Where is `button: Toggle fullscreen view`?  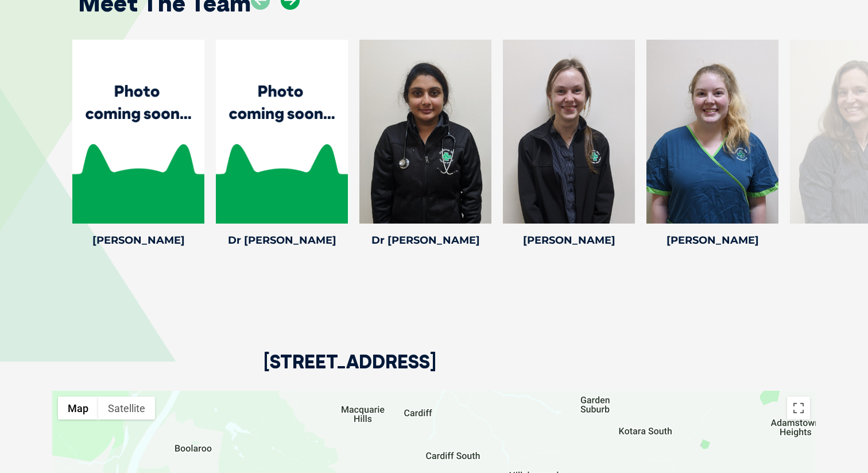 button: Toggle fullscreen view is located at coordinates (798, 407).